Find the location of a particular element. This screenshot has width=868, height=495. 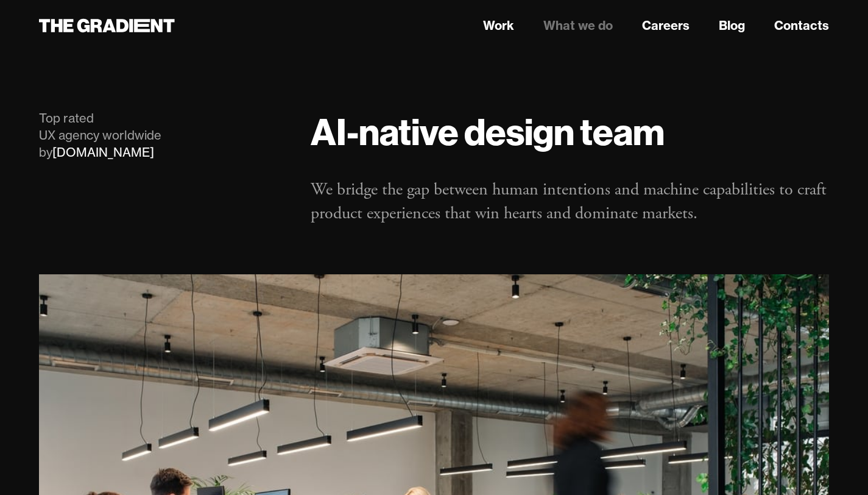

a: Blog is located at coordinates (732, 26).